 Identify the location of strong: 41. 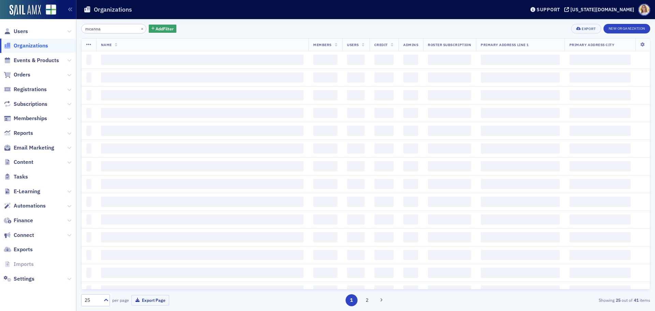
(636, 300).